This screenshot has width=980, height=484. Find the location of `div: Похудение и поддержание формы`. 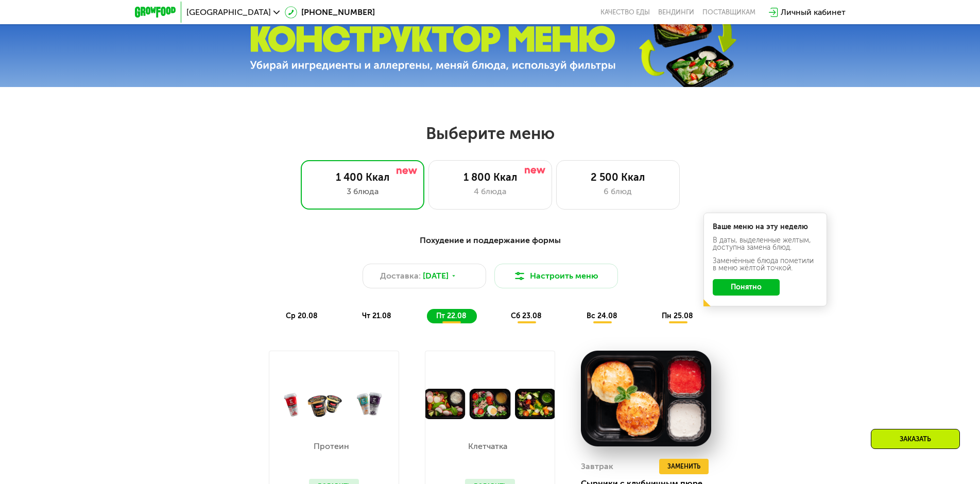

div: Похудение и поддержание формы is located at coordinates (490, 241).